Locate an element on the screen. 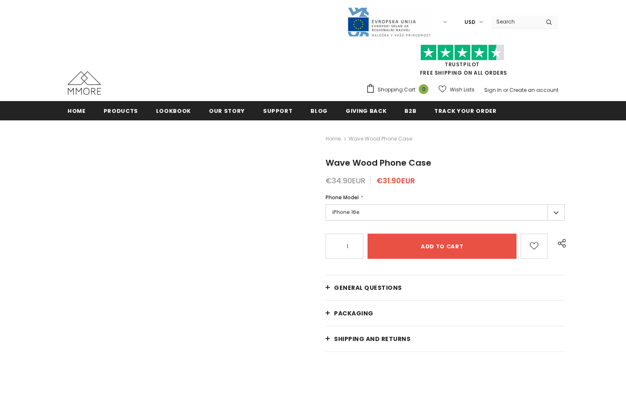 The width and height of the screenshot is (626, 414). a: B2B is located at coordinates (411, 110).